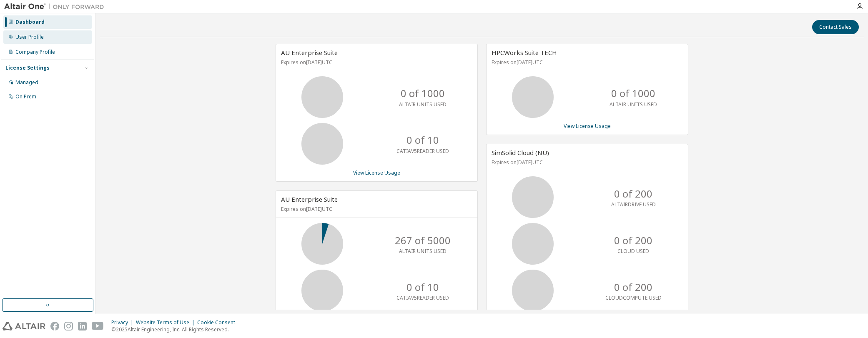 This screenshot has height=338, width=868. What do you see at coordinates (633, 251) in the screenshot?
I see `p: CLOUD USED` at bounding box center [633, 251].